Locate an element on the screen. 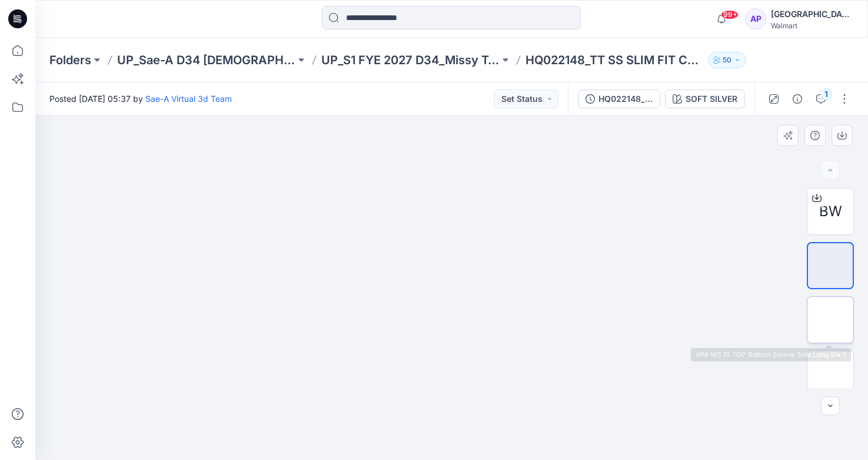 This screenshot has height=460, width=868. a: Sae-A Virtual 3d Team is located at coordinates (188, 98).